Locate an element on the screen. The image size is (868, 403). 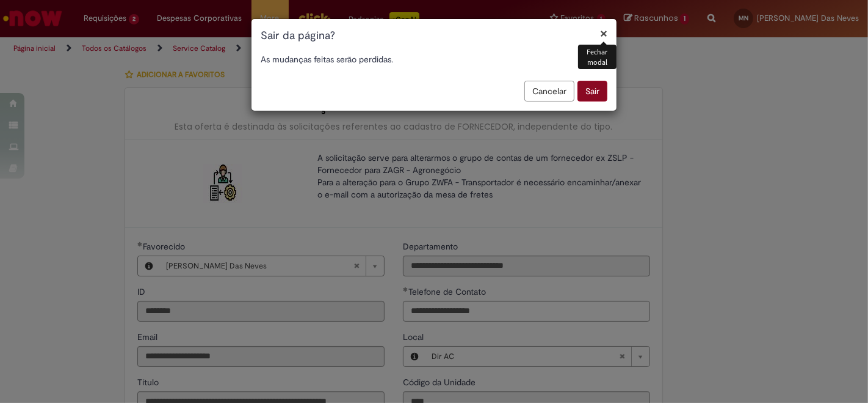
h1: Sair da página? is located at coordinates (434, 36).